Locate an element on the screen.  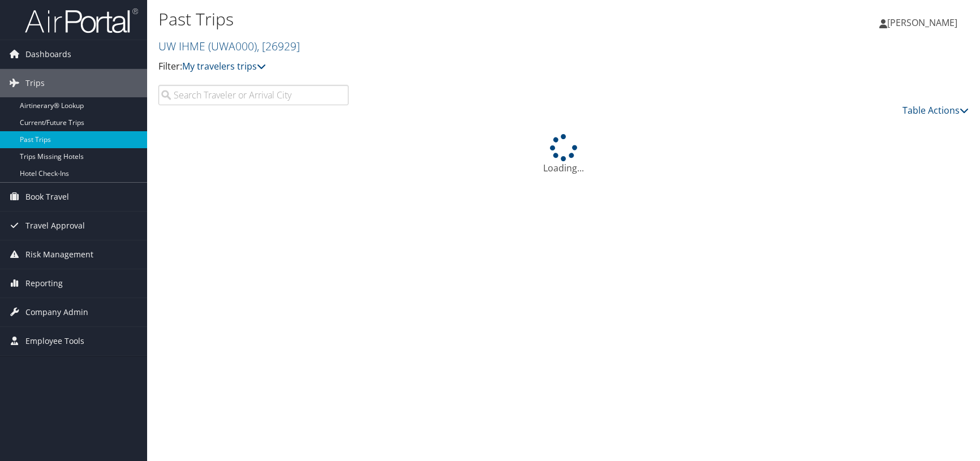
span: Dashboards is located at coordinates (48, 54).